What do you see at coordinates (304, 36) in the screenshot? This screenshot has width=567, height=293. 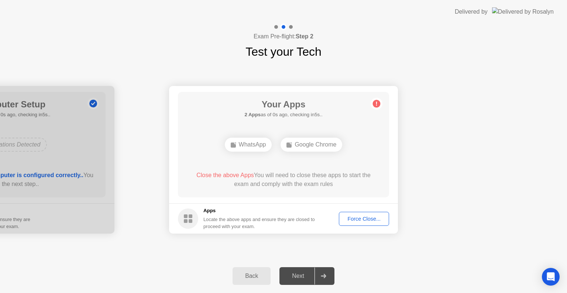 I see `b: Step 2` at bounding box center [304, 36].